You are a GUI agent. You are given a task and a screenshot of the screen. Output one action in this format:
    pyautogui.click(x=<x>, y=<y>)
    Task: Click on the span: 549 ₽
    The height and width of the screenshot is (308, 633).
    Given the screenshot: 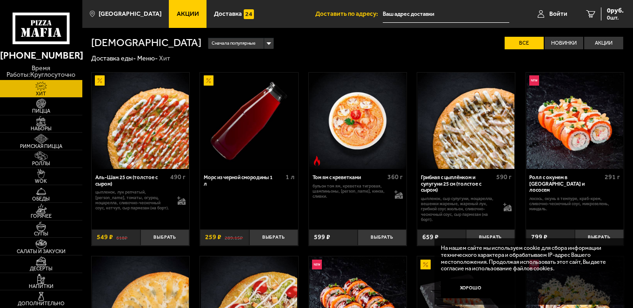 What is the action you would take?
    pyautogui.click(x=105, y=237)
    